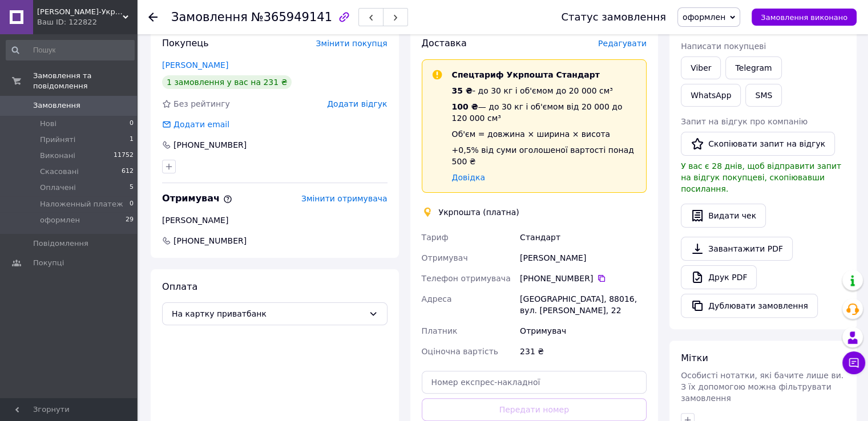  I want to click on div: Стандарт, so click(584, 237).